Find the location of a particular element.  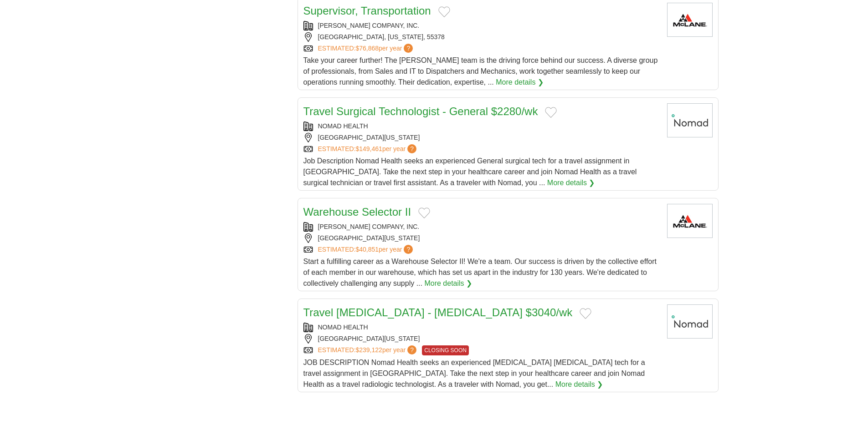

span: $239,122 is located at coordinates (368, 350).